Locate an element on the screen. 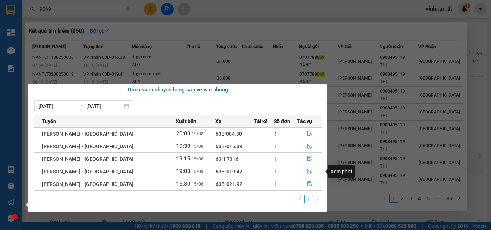  span: Tài xế is located at coordinates (261, 121).